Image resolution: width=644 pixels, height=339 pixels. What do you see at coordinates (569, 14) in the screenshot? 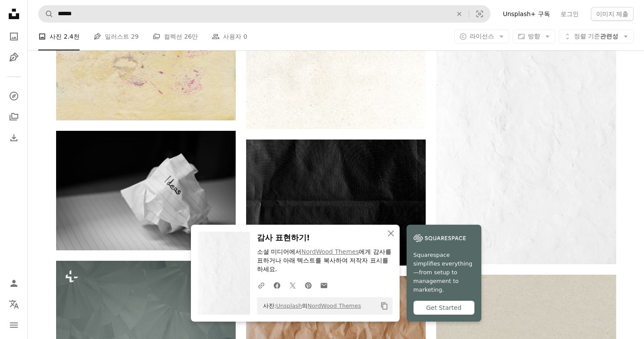
I see `a: 로그인` at bounding box center [569, 14].